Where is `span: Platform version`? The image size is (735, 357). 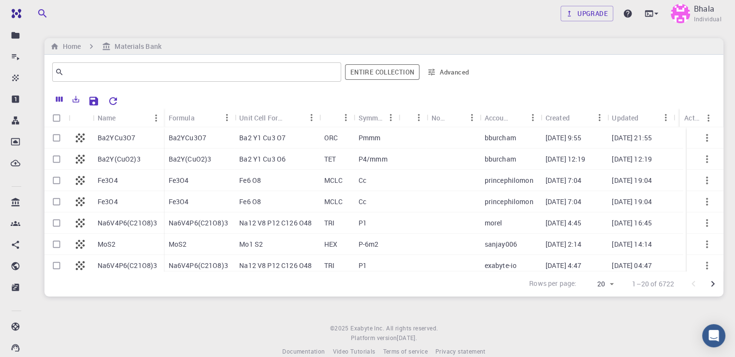
span: Platform version is located at coordinates (374, 338).